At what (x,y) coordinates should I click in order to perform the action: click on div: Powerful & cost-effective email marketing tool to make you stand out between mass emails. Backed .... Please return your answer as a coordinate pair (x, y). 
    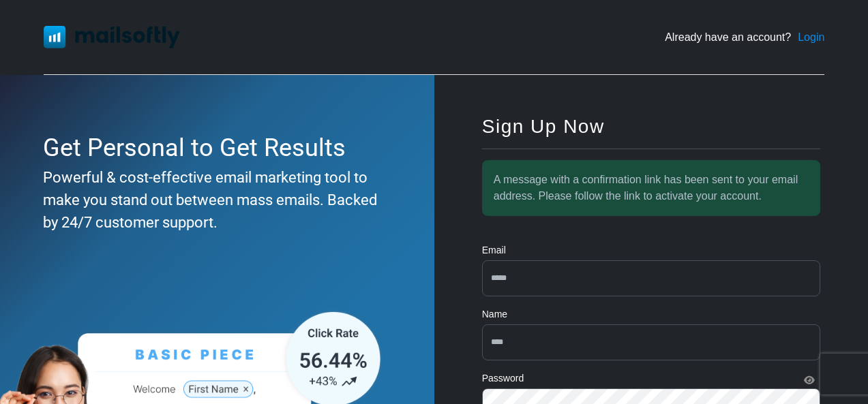
    Looking at the image, I should click on (214, 200).